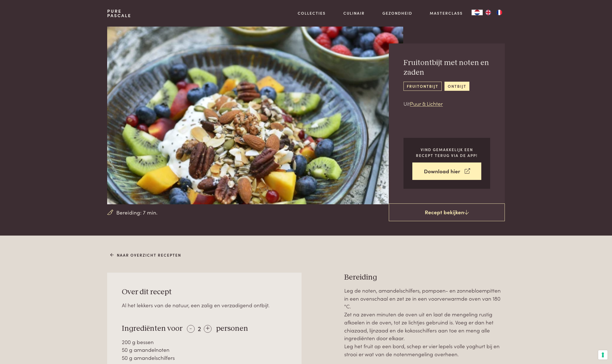 This screenshot has height=364, width=612. I want to click on a: FR, so click(499, 12).